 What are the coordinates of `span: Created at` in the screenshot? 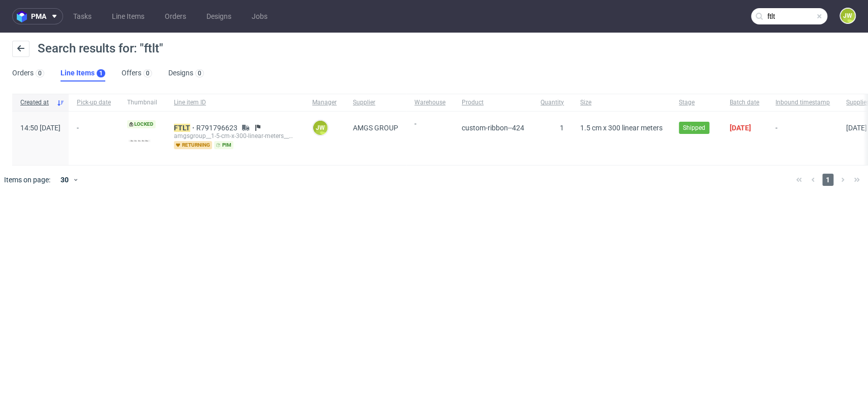 It's located at (36, 102).